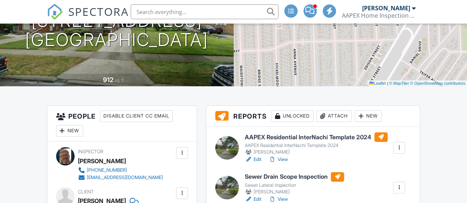 The height and width of the screenshot is (203, 467). I want to click on div: Attach, so click(334, 116).